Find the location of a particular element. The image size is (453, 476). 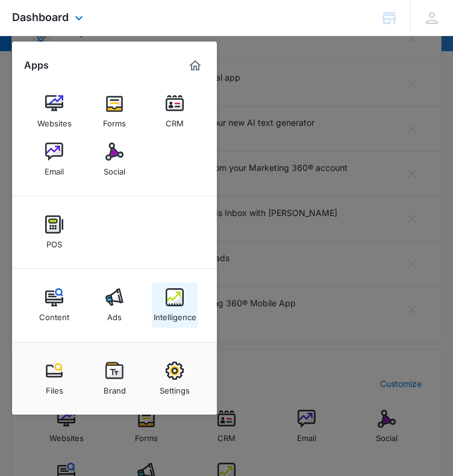

div: POS is located at coordinates (54, 241).